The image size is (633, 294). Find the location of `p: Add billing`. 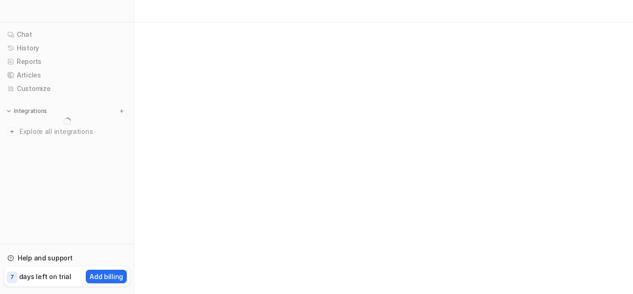

p: Add billing is located at coordinates (106, 276).